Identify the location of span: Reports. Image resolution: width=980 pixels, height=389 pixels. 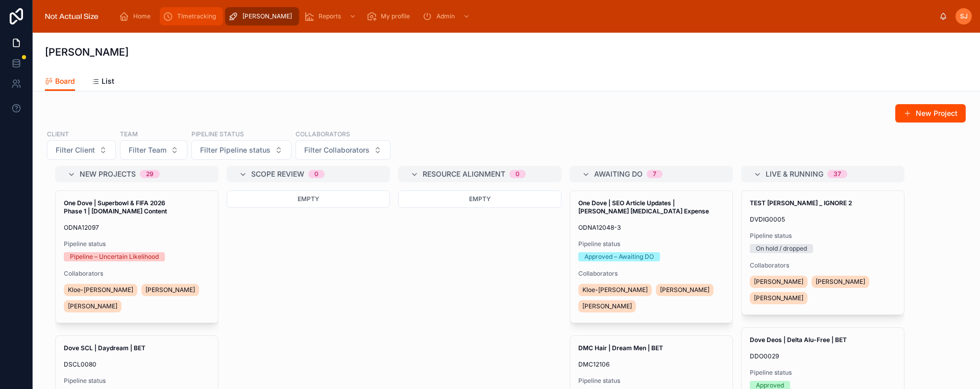
(330, 16).